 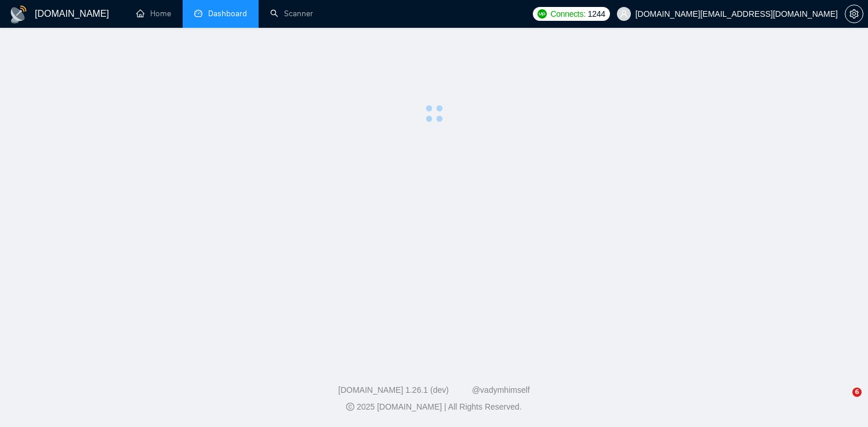 What do you see at coordinates (19, 15) in the screenshot?
I see `img: logo` at bounding box center [19, 15].